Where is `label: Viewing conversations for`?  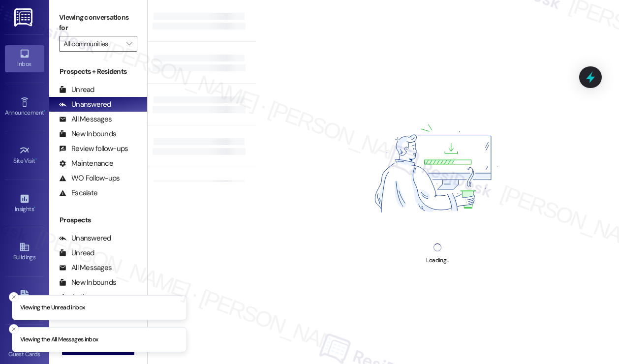
label: Viewing conversations for is located at coordinates (98, 23).